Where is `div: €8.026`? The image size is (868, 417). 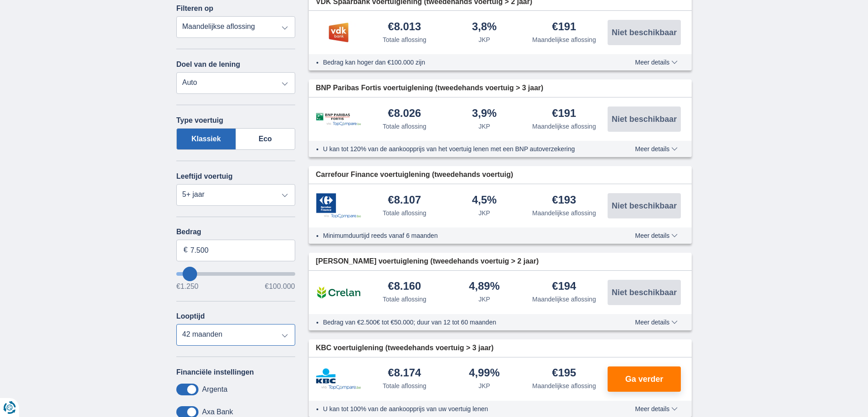 div: €8.026 is located at coordinates (404, 114).